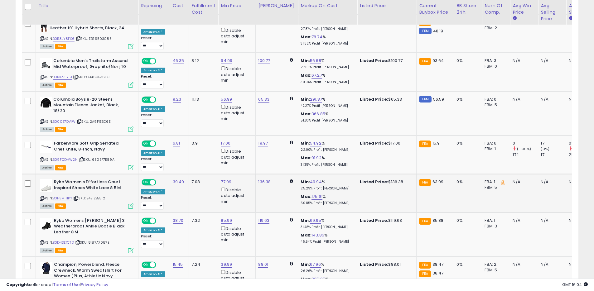 The width and height of the screenshot is (594, 291). What do you see at coordinates (63, 243) in the screenshot?
I see `a: B0D4SLTCTD` at bounding box center [63, 243].